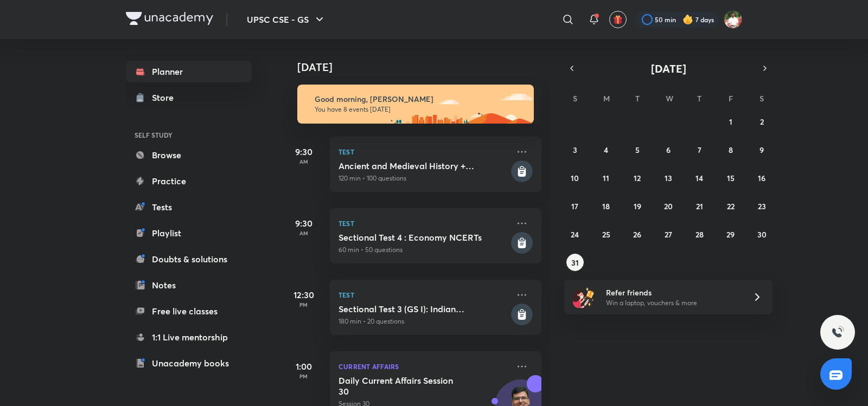 Image resolution: width=868 pixels, height=406 pixels. What do you see at coordinates (423, 367) in the screenshot?
I see `p: Current Affairs` at bounding box center [423, 367].